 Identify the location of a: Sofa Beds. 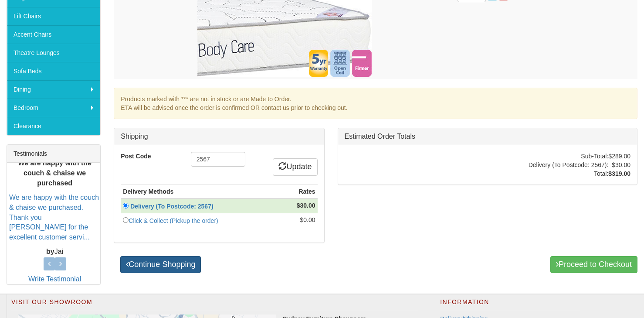
(54, 71).